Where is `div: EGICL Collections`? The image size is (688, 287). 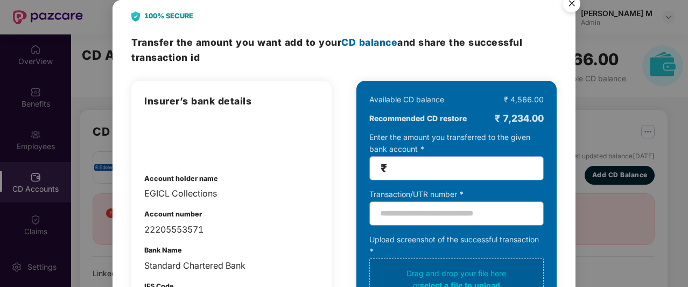
div: EGICL Collections is located at coordinates (232, 193).